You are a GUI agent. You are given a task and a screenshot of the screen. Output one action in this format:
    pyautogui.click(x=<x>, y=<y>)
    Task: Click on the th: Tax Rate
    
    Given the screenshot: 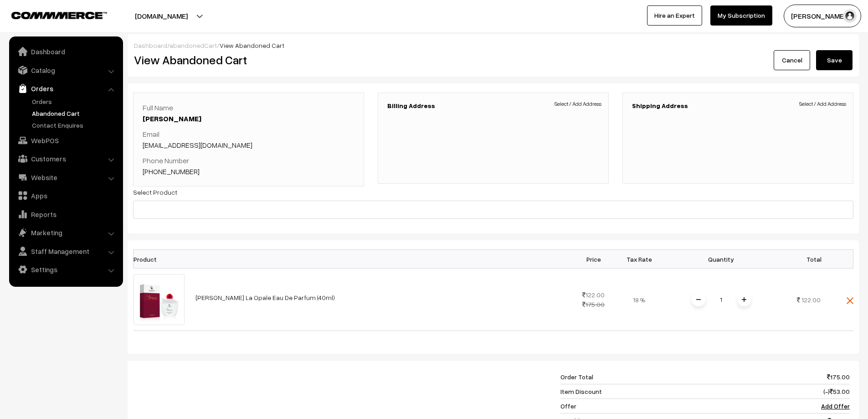 What is the action you would take?
    pyautogui.click(x=639, y=259)
    